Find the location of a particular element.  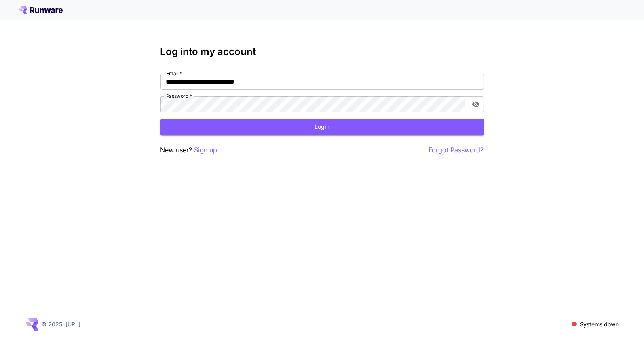

button: Sign up is located at coordinates (206, 150).